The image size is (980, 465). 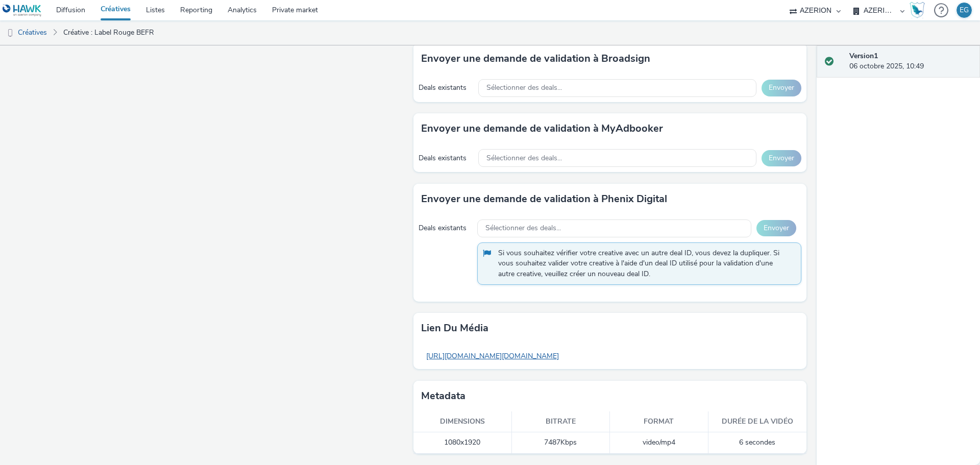 I want to click on th: Durée de la vidéo, so click(x=757, y=422).